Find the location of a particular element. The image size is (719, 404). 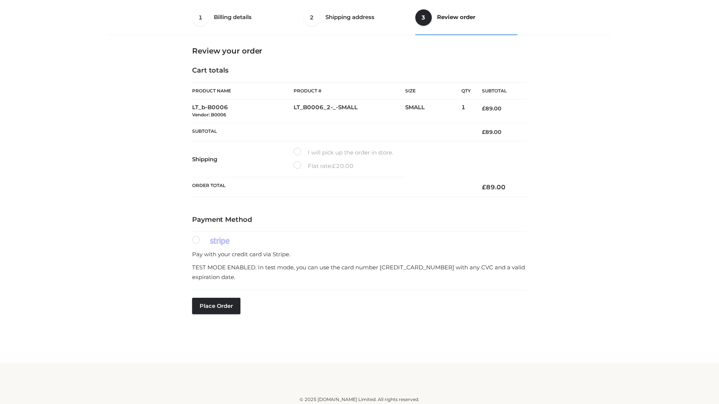

th: Product Name is located at coordinates (243, 91).